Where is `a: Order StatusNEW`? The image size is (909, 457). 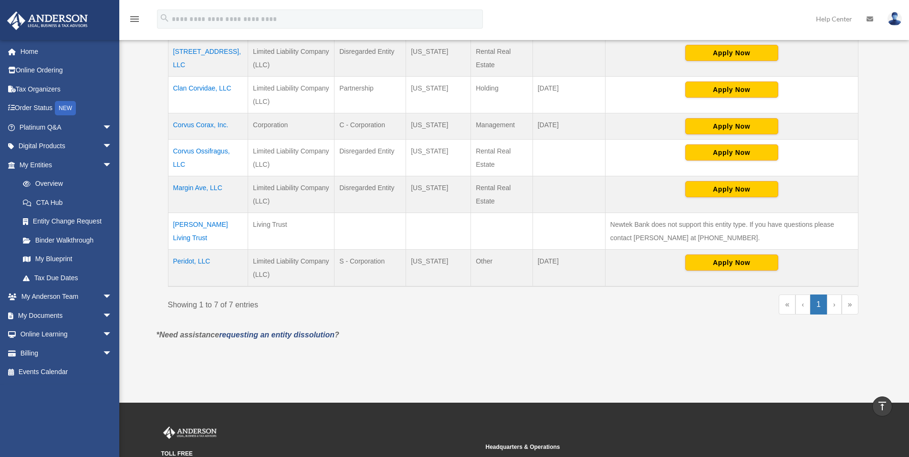
a: Order StatusNEW is located at coordinates (66, 108).